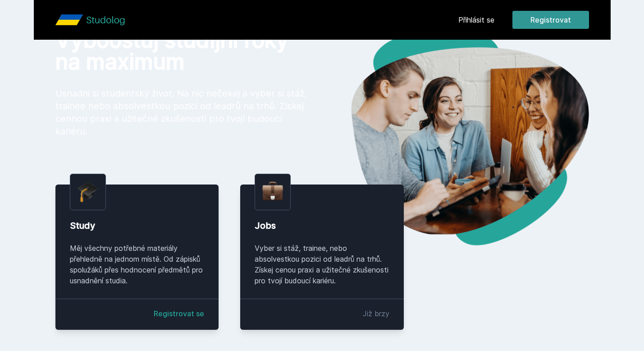 This screenshot has width=644, height=351. I want to click on div: Study, so click(137, 225).